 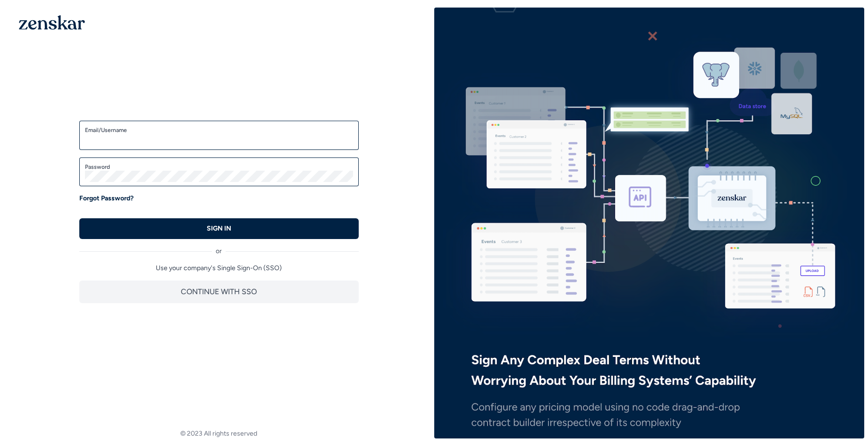 What do you see at coordinates (219, 248) in the screenshot?
I see `div: or` at bounding box center [219, 248].